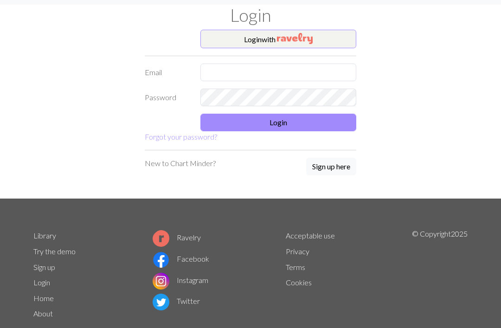 The image size is (501, 328). I want to click on img: Twitter logo, so click(161, 303).